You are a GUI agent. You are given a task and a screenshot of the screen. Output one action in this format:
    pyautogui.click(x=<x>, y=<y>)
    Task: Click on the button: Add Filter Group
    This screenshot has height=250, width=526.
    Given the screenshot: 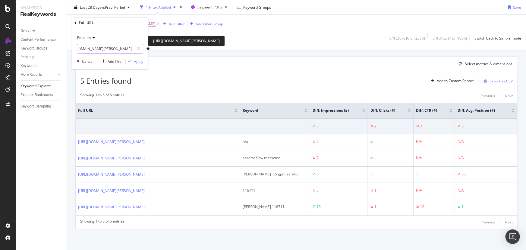 What is the action you would take?
    pyautogui.click(x=205, y=24)
    